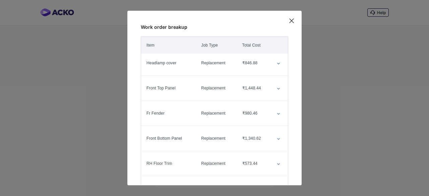  I want to click on h5: Headlamp cover, so click(168, 63).